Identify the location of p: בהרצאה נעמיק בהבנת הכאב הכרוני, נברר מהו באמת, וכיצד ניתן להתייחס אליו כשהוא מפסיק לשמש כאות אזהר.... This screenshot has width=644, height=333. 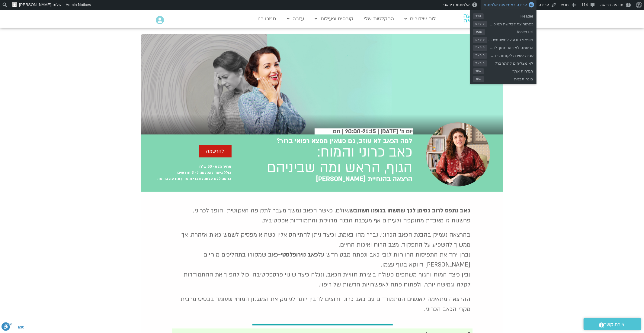
(322, 260).